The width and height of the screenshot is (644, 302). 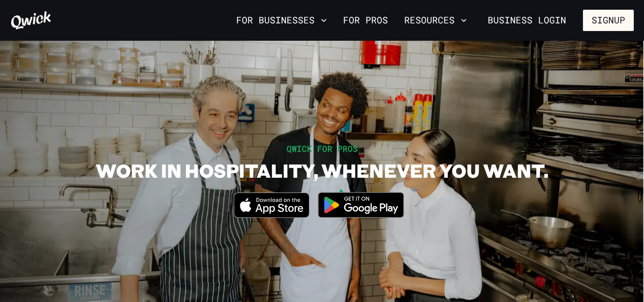 What do you see at coordinates (366, 21) in the screenshot?
I see `a: For Pros` at bounding box center [366, 21].